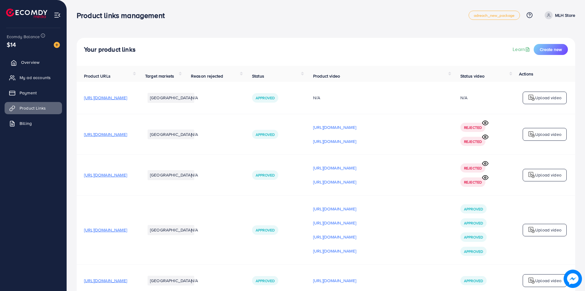 Image resolution: width=585 pixels, height=291 pixels. Describe the element at coordinates (207, 76) in the screenshot. I see `span: Reason rejected` at that location.